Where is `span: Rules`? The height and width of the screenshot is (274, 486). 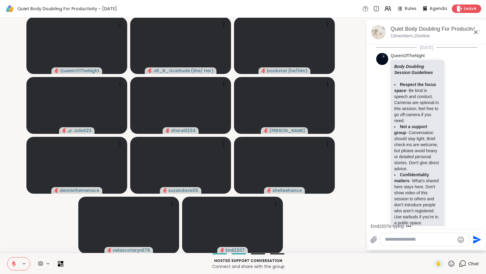 span: Rules is located at coordinates (411, 9).